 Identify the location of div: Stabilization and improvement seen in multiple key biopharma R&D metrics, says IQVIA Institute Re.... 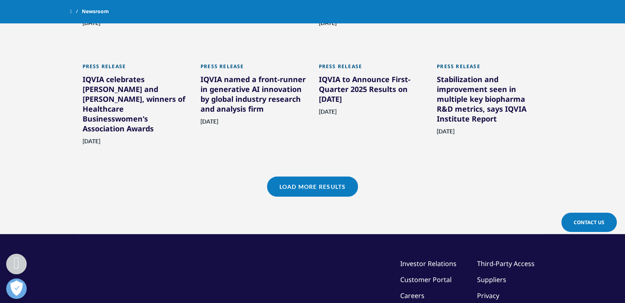
(490, 101).